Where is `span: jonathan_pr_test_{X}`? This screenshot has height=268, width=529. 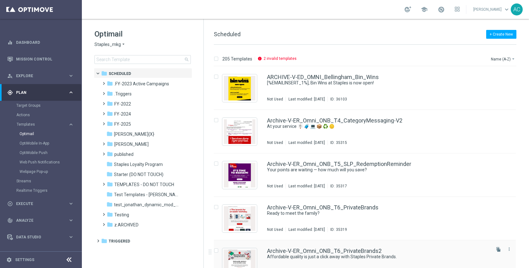 span: jonathan_pr_test_{X} is located at coordinates (134, 134).